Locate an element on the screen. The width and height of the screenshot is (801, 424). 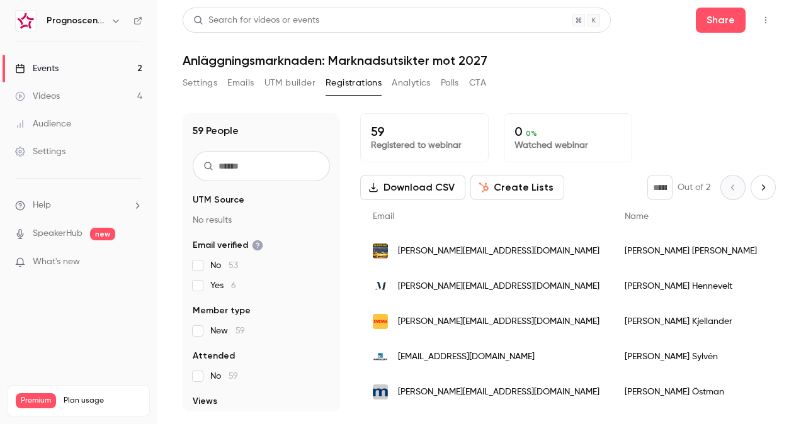
span: UTM Source is located at coordinates (219, 200).